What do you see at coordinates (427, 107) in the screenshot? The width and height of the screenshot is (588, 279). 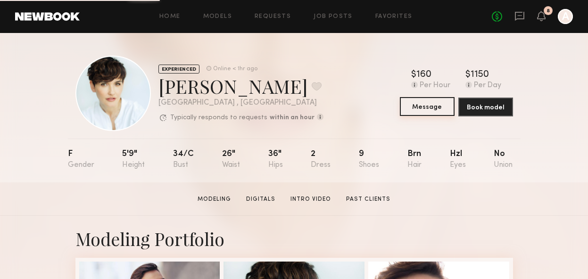 I see `button: Message` at bounding box center [427, 107].